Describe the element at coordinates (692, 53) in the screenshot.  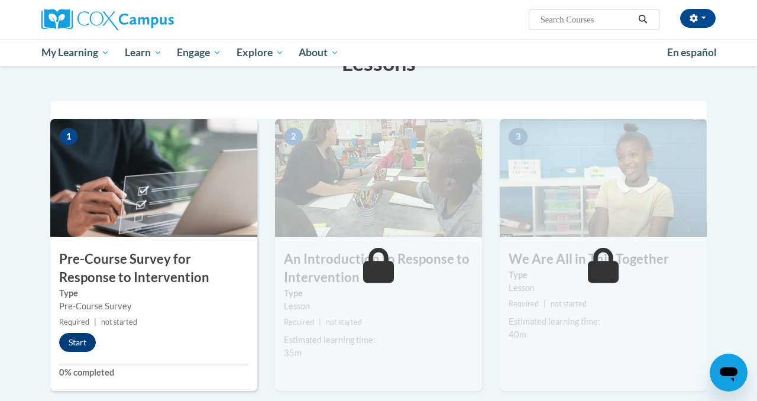
I see `a: En español` at that location.